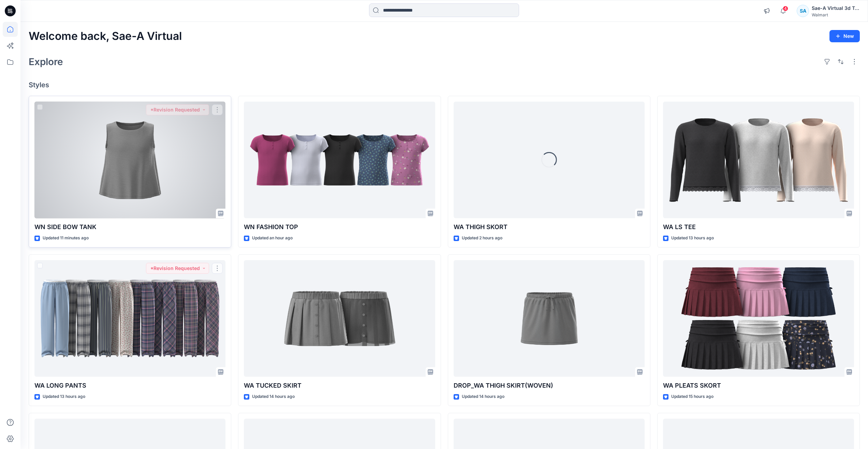 This screenshot has width=868, height=449. I want to click on p: DROP_WA THIGH SKIRT(WOVEN), so click(549, 386).